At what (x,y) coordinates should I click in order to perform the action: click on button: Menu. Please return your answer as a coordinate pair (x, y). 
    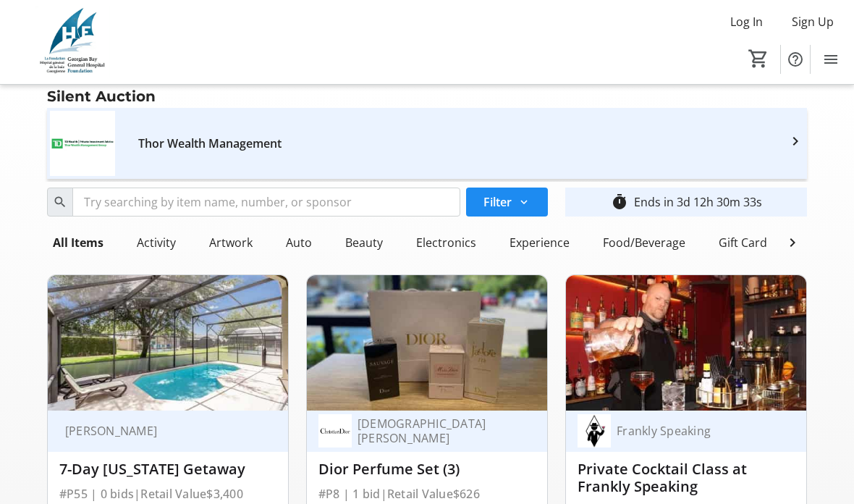
    Looking at the image, I should click on (831, 59).